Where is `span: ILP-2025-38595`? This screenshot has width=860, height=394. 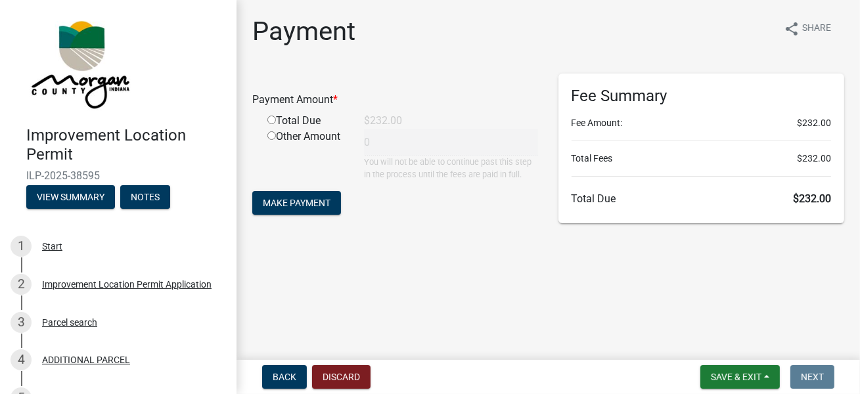 span: ILP-2025-38595 is located at coordinates (118, 175).